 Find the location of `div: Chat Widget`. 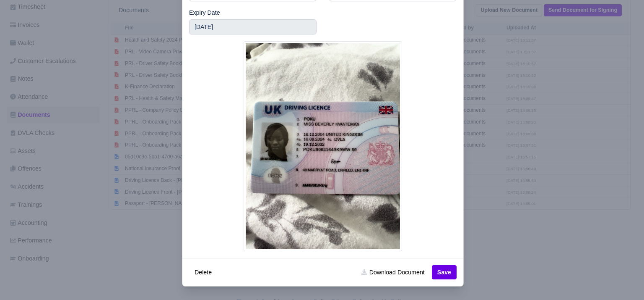

div: Chat Widget is located at coordinates (623, 280).